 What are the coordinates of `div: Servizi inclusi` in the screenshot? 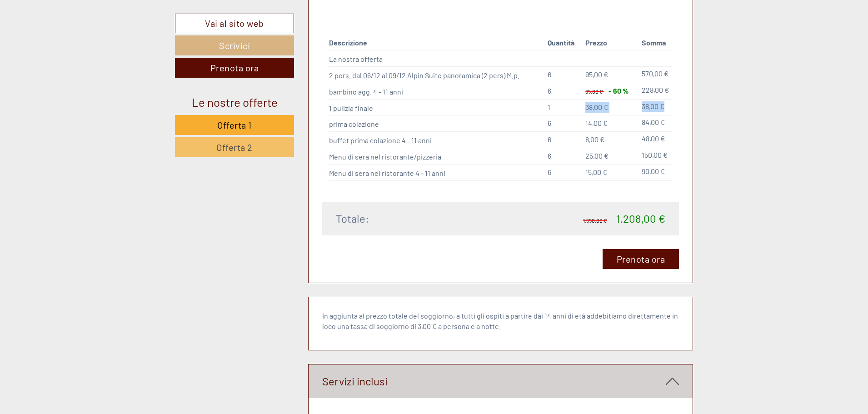 It's located at (501, 381).